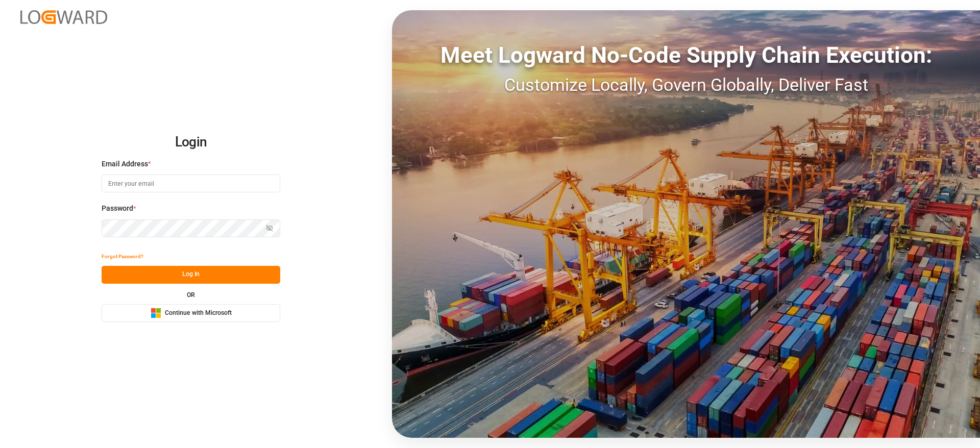 The height and width of the screenshot is (448, 980). What do you see at coordinates (686, 85) in the screenshot?
I see `div: Customize Locally, Govern Globally, Deliver Fast` at bounding box center [686, 85].